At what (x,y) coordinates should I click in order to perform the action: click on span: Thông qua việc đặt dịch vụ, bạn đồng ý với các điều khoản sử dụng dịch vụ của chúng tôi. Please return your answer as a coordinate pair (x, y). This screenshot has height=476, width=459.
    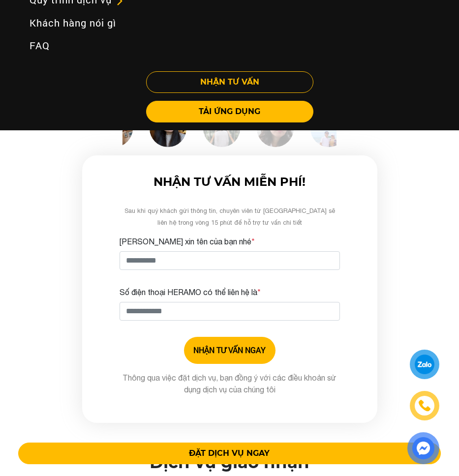
    Looking at the image, I should click on (229, 384).